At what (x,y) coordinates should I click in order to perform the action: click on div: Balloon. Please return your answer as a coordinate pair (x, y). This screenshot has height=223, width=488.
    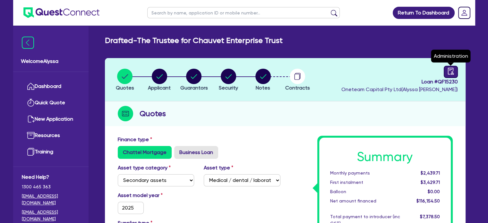
    Looking at the image, I should click on (365, 191).